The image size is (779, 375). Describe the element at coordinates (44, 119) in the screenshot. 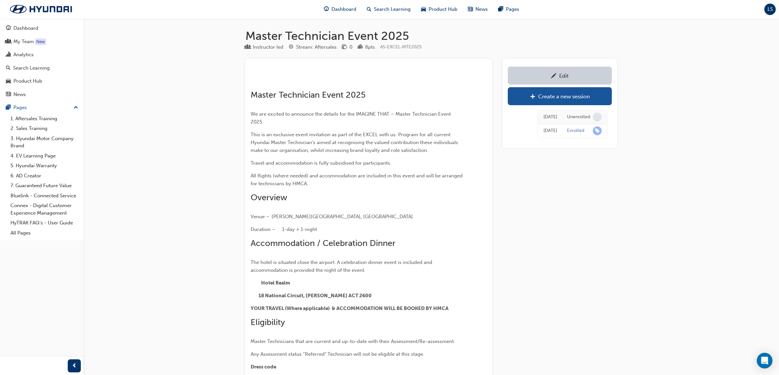

I see `a: 1. Aftersales Training` at that location.